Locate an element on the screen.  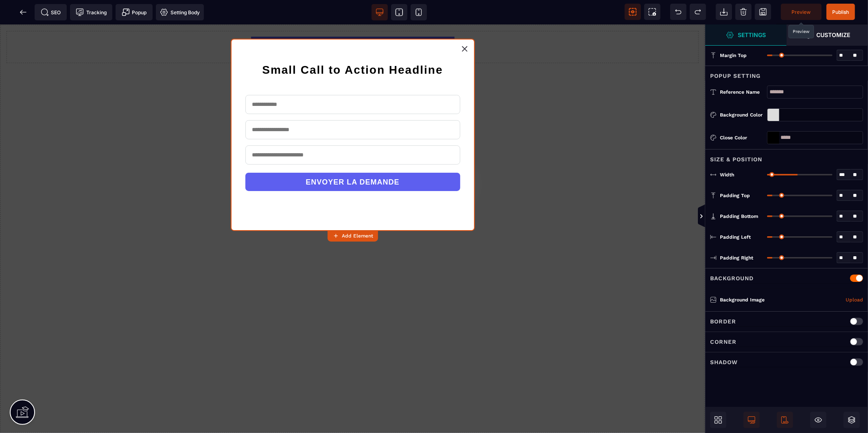
p: Shadow is located at coordinates (724, 362).